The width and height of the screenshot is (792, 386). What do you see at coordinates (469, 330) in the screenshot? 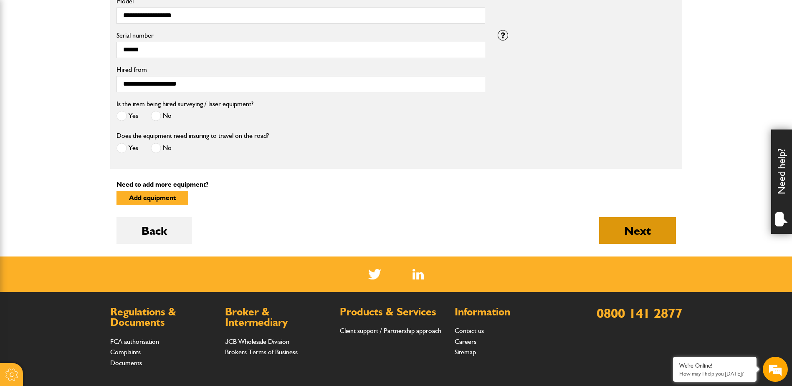
I see `a: Contact us` at bounding box center [469, 330].